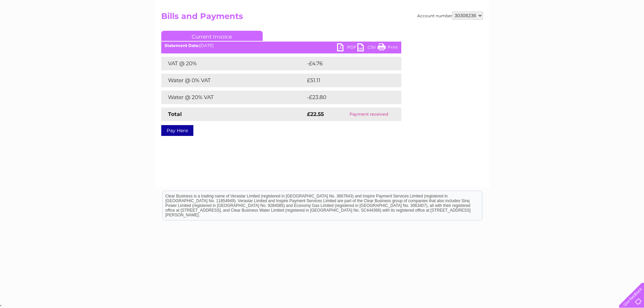 This screenshot has width=644, height=308. Describe the element at coordinates (549, 31) in the screenshot. I see `a: Energy` at that location.